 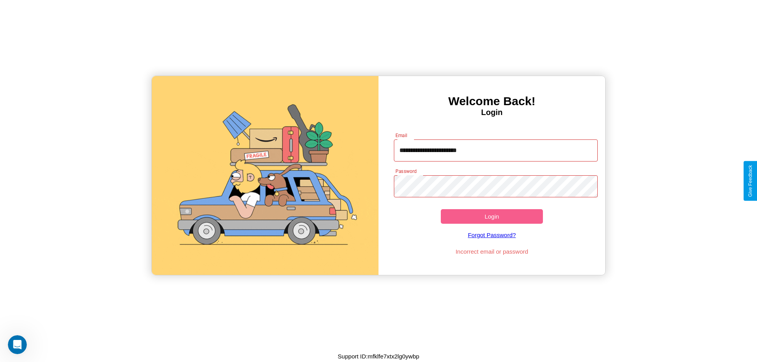 I want to click on label: Email, so click(x=402, y=135).